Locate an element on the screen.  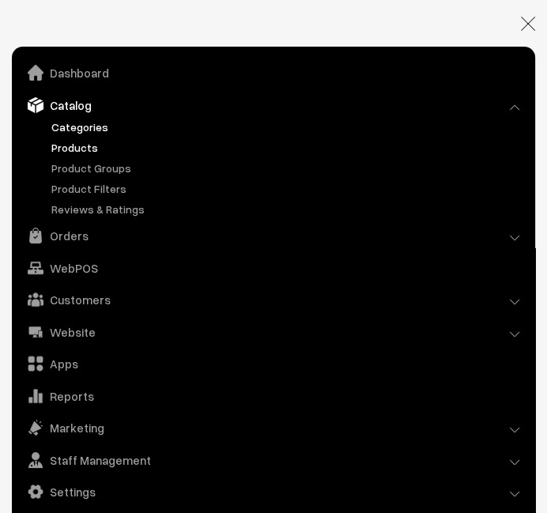
a: Orders is located at coordinates (270, 235).